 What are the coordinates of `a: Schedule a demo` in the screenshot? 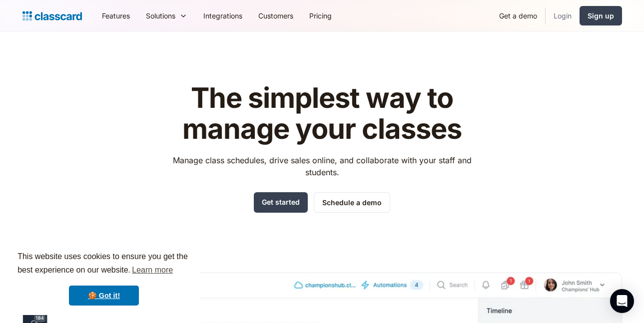 It's located at (351, 203).